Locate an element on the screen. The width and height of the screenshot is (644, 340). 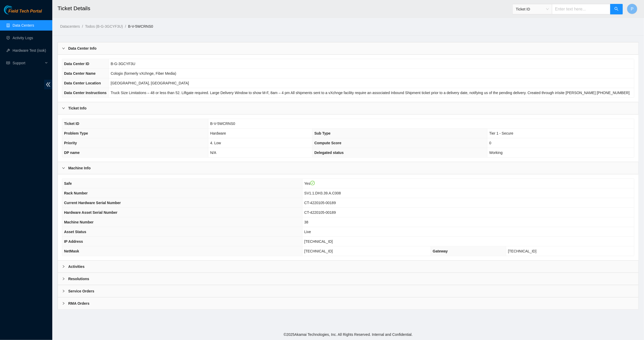
div: Data Center Info is located at coordinates (348, 49).